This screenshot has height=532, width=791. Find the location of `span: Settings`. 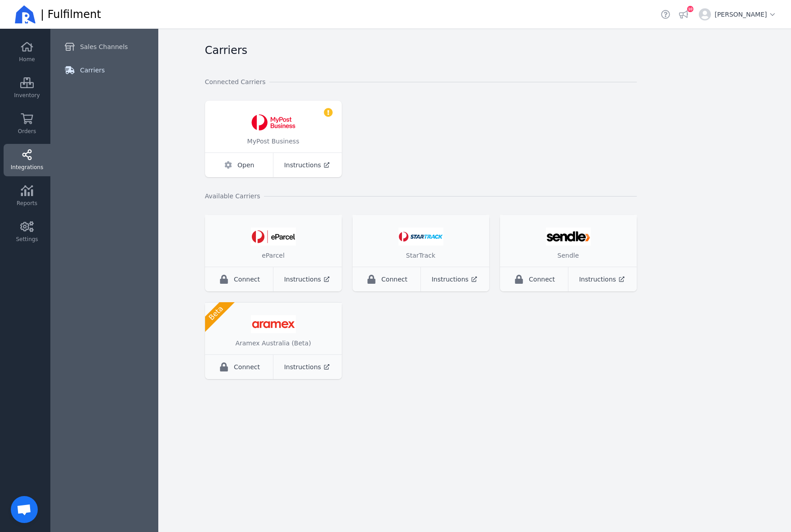

span: Settings is located at coordinates (27, 239).